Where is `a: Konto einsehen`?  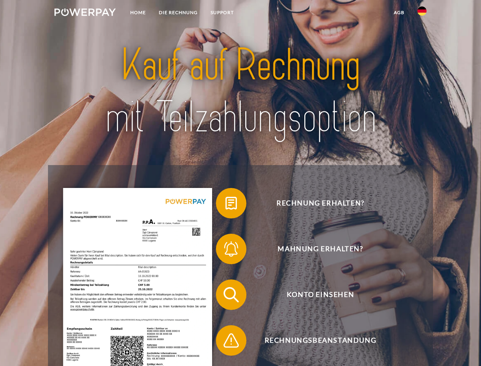
a: Konto einsehen is located at coordinates (315, 294).